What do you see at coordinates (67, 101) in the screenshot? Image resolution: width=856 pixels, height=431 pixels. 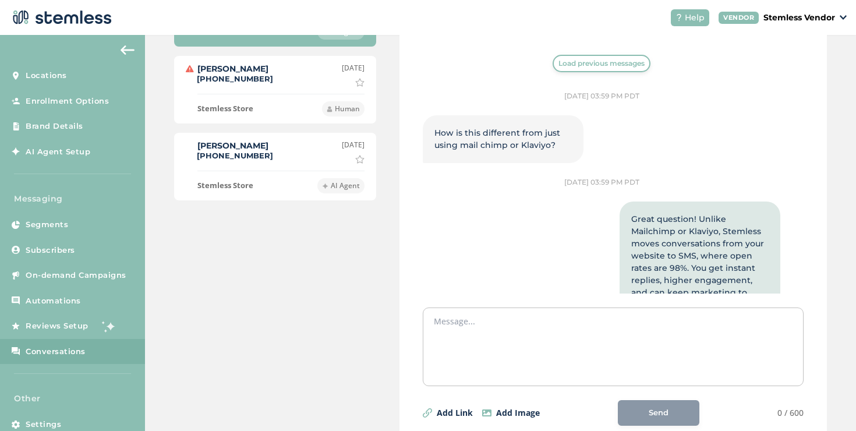 I see `span: Enrollment Options` at bounding box center [67, 101].